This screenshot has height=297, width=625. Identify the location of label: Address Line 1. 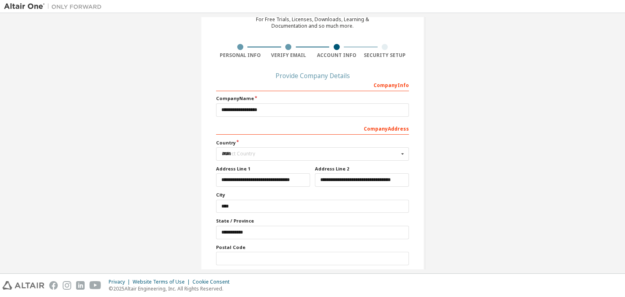
(263, 169).